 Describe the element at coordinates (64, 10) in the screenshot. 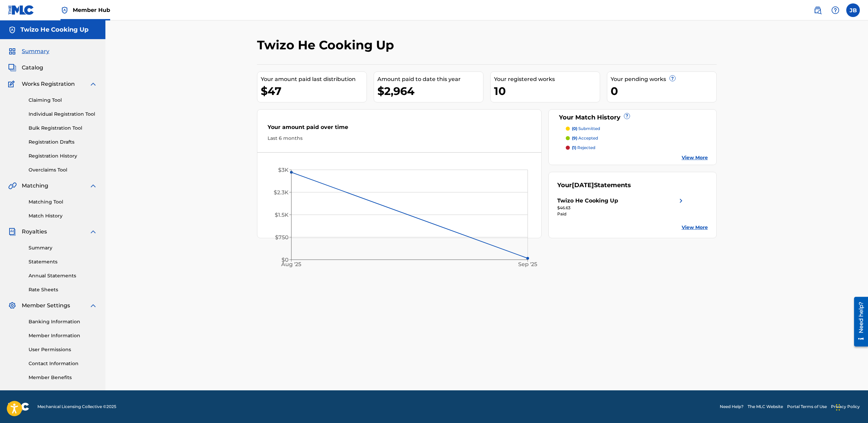

I see `img: Top Rightsholder` at that location.